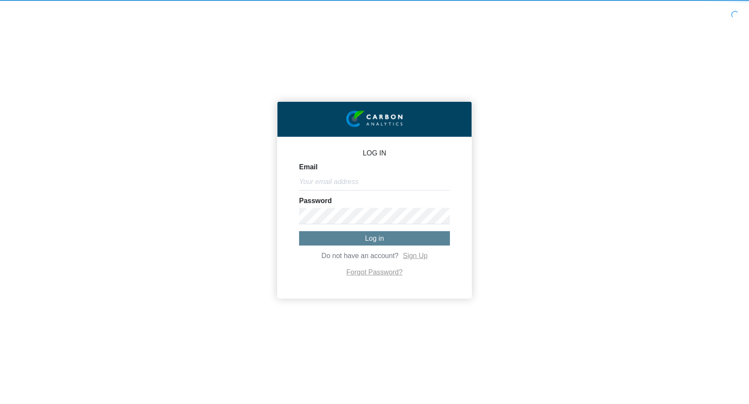 This screenshot has width=749, height=404. Describe the element at coordinates (374, 182) in the screenshot. I see `input: Your email address` at that location.